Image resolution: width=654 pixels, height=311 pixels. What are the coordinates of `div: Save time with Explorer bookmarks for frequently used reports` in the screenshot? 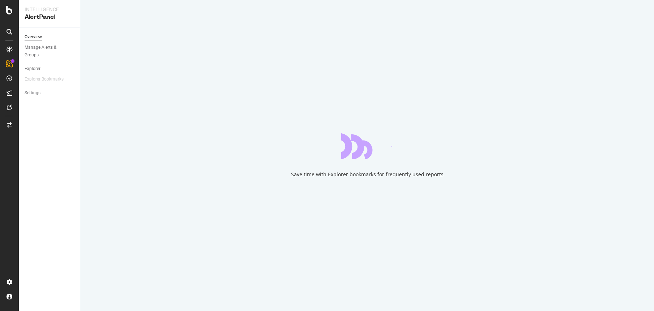 It's located at (367, 175).